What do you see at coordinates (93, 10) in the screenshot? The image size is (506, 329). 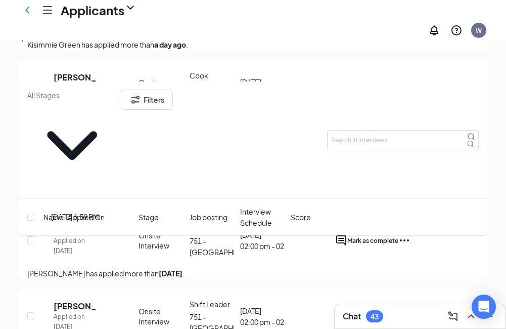 I see `h1: Applicants` at bounding box center [93, 10].